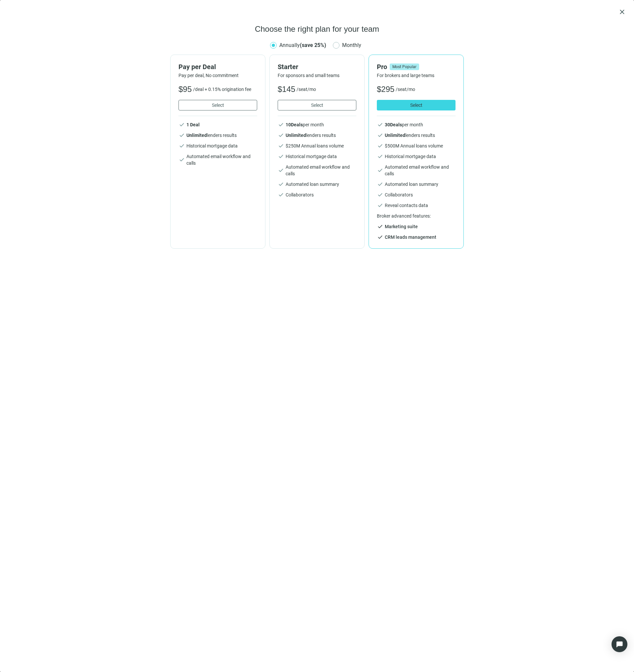 The image size is (634, 672). Describe the element at coordinates (287, 89) in the screenshot. I see `span: $145` at that location.